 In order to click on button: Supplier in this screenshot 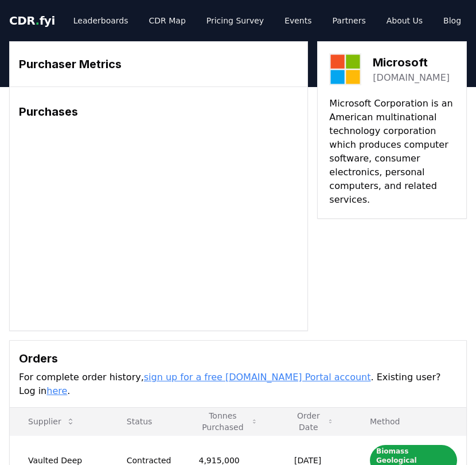, I will do `click(52, 422)`.